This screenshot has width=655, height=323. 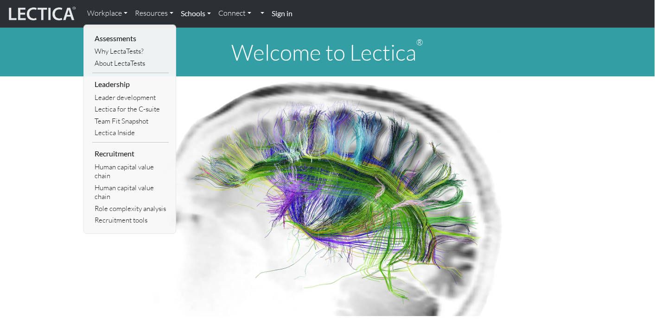 I want to click on a: Workplace, so click(x=107, y=13).